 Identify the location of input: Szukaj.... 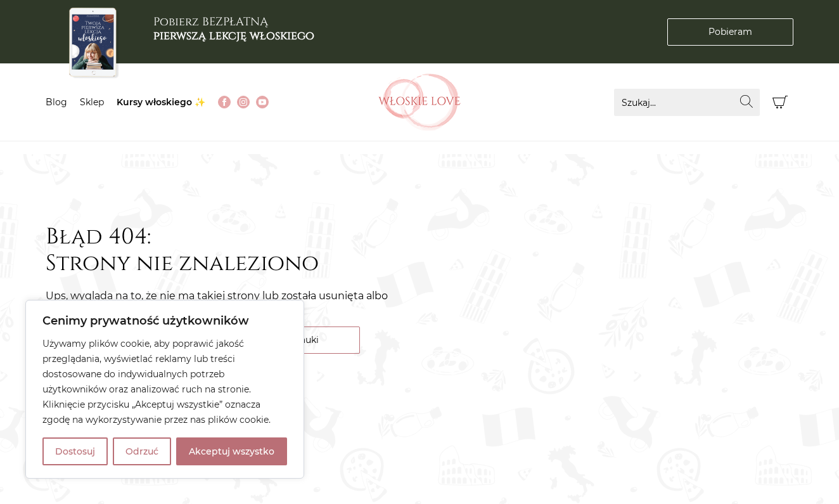
(688, 102).